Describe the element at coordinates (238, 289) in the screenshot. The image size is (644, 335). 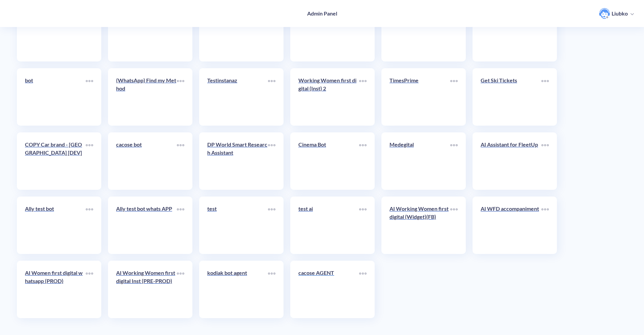
I see `a: kodiak bot agent` at that location.